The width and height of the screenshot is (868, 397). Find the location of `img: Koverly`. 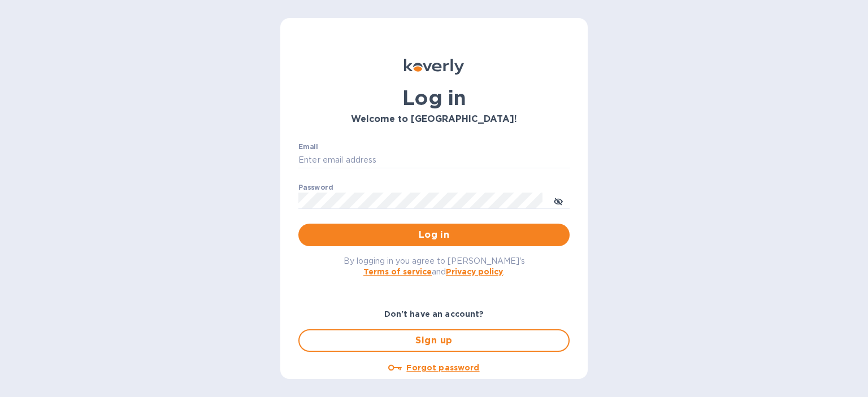

img: Koverly is located at coordinates (434, 67).